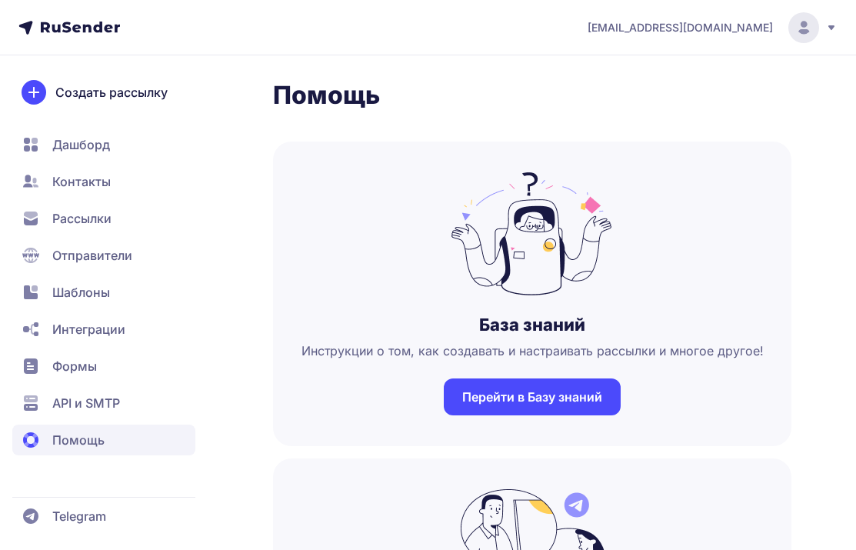 This screenshot has height=550, width=856. What do you see at coordinates (75, 366) in the screenshot?
I see `span: Формы` at bounding box center [75, 366].